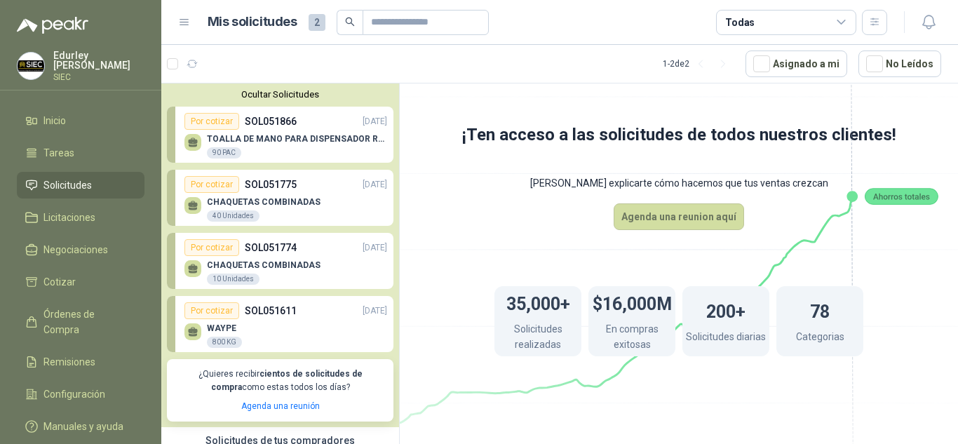 This screenshot has height=444, width=958. What do you see at coordinates (538, 338) in the screenshot?
I see `p: Solicitudes realizadas` at bounding box center [538, 338].